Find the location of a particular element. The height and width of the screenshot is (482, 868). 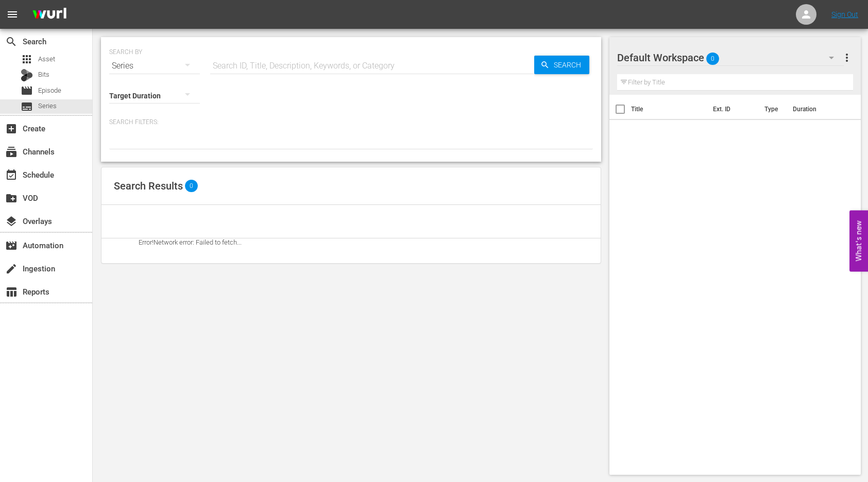

button: Open Feedback Widget is located at coordinates (858, 241).